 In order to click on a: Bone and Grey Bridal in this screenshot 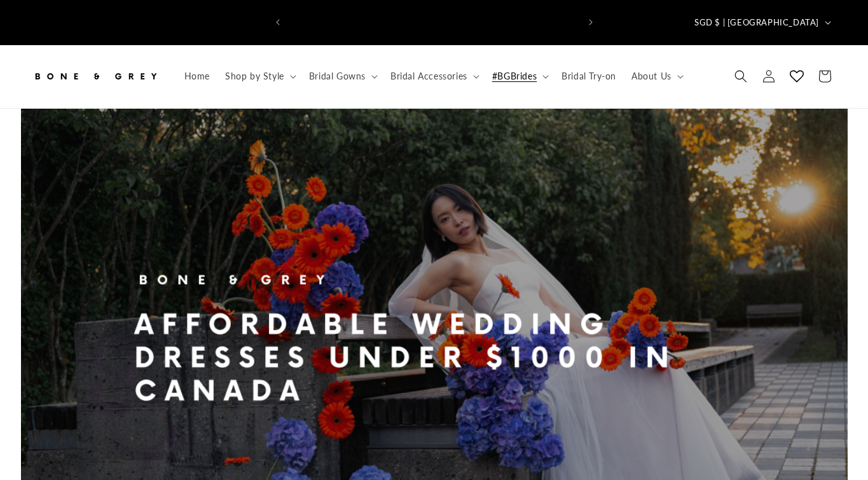, I will do `click(96, 76)`.